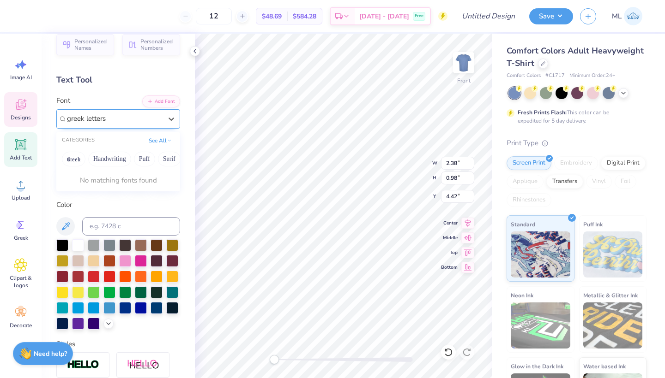 This screenshot has width=665, height=378. What do you see at coordinates (540, 326) in the screenshot?
I see `img: Neon Ink` at bounding box center [540, 326].